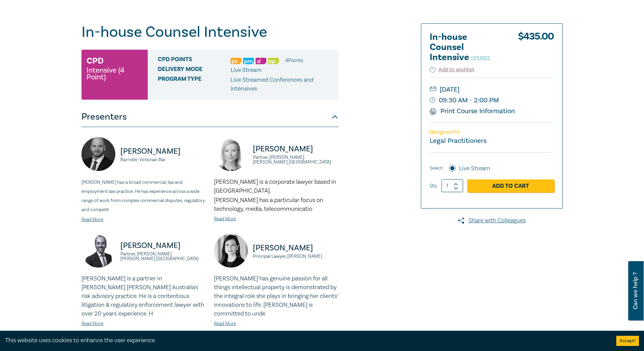 The image size is (644, 351). Describe the element at coordinates (210, 32) in the screenshot. I see `h1: In-house Counsel Intensive` at that location.